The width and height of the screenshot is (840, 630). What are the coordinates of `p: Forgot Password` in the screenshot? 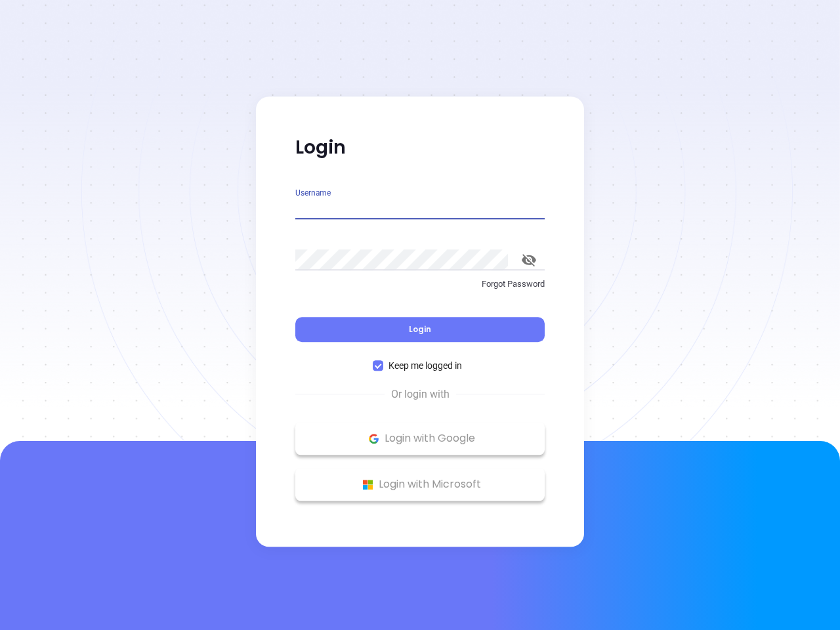 It's located at (420, 284).